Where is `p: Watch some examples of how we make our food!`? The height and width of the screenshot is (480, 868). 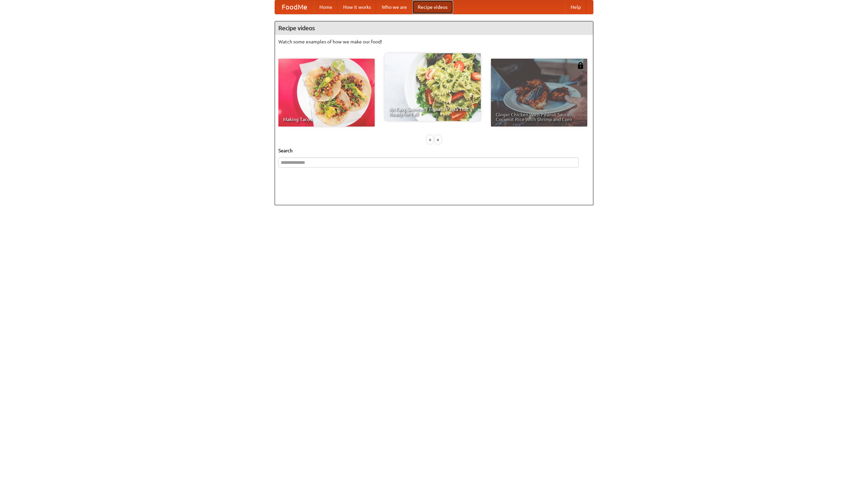 p: Watch some examples of how we make our food! is located at coordinates (434, 42).